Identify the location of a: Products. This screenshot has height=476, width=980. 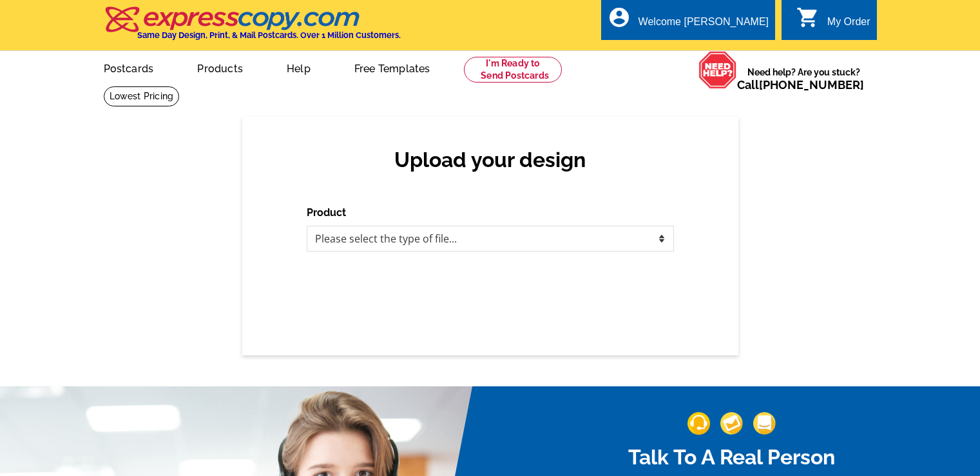
(220, 67).